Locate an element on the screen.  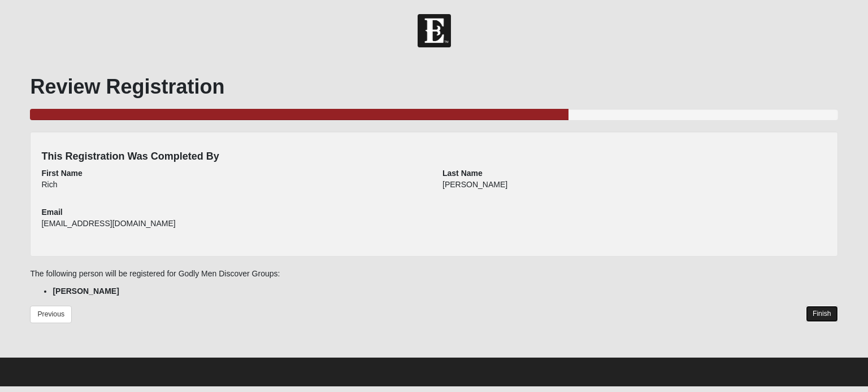
h1: Review Registration is located at coordinates (433, 87).